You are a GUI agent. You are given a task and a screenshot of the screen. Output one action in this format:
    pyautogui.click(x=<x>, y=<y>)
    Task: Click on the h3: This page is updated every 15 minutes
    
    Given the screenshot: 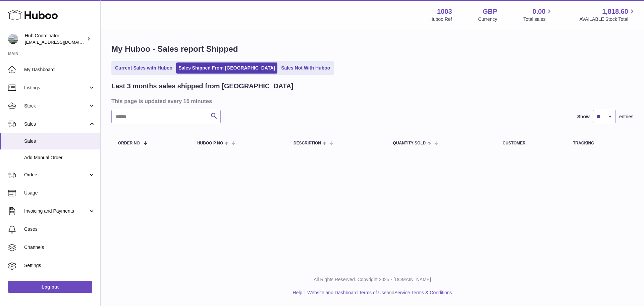 What is the action you would take?
    pyautogui.click(x=371, y=101)
    